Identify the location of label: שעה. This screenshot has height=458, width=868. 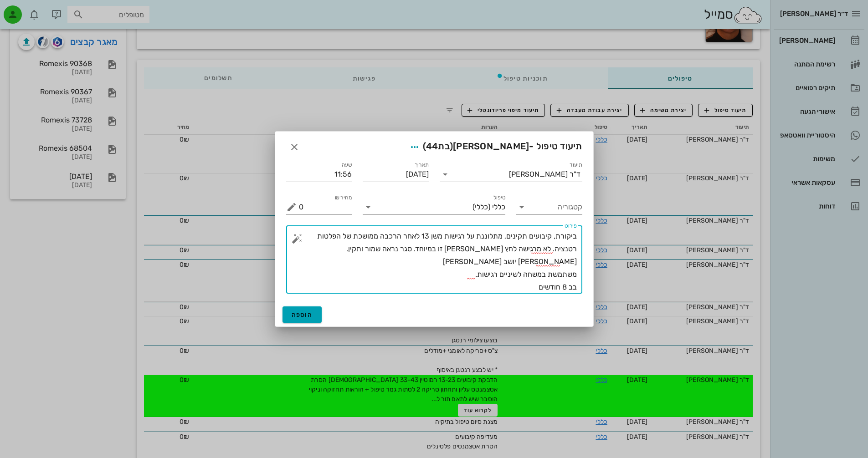
(347, 165).